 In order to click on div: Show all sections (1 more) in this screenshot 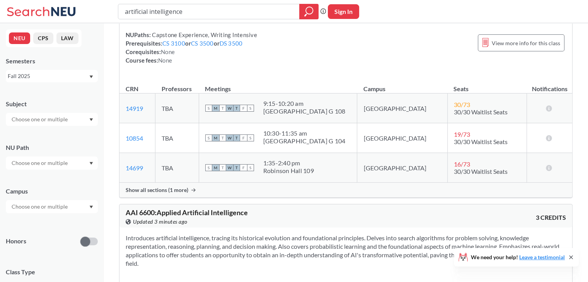, I will do `click(346, 190)`.